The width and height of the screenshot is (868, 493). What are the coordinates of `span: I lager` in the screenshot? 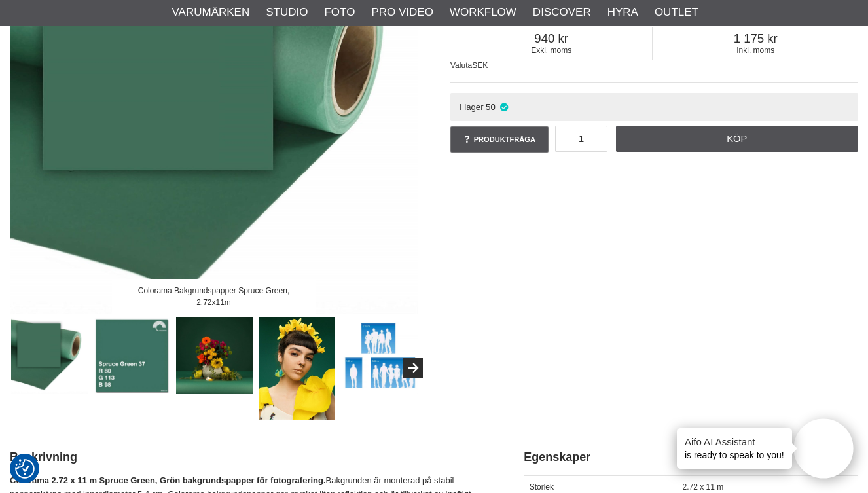 It's located at (471, 106).